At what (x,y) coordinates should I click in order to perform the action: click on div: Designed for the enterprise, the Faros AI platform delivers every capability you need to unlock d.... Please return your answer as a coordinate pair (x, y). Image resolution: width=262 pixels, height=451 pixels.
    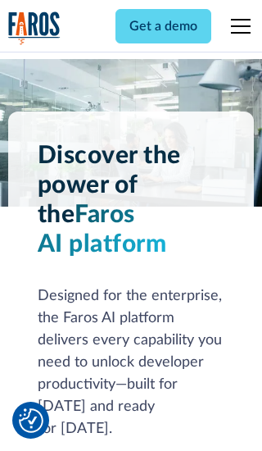
    Looking at the image, I should click on (131, 362).